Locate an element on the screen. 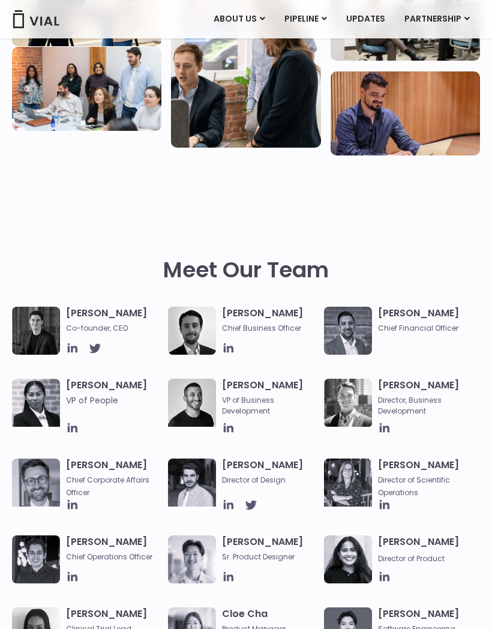 This screenshot has width=492, height=629. span: Chief Financial Officer is located at coordinates (426, 328).